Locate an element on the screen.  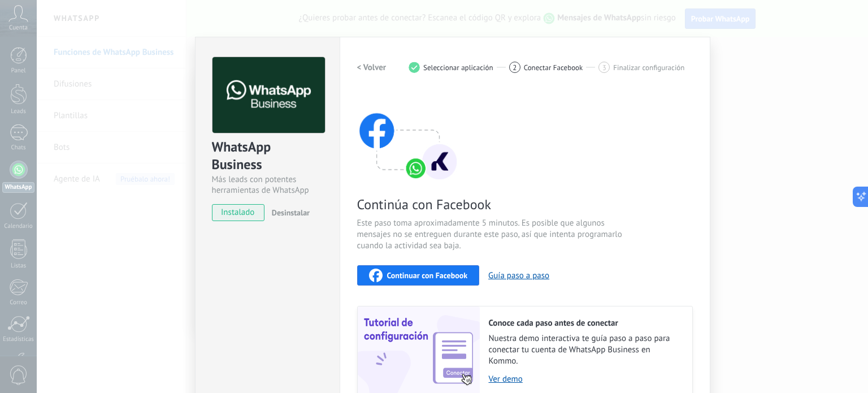
span: Conectar Facebook is located at coordinates (553, 67).